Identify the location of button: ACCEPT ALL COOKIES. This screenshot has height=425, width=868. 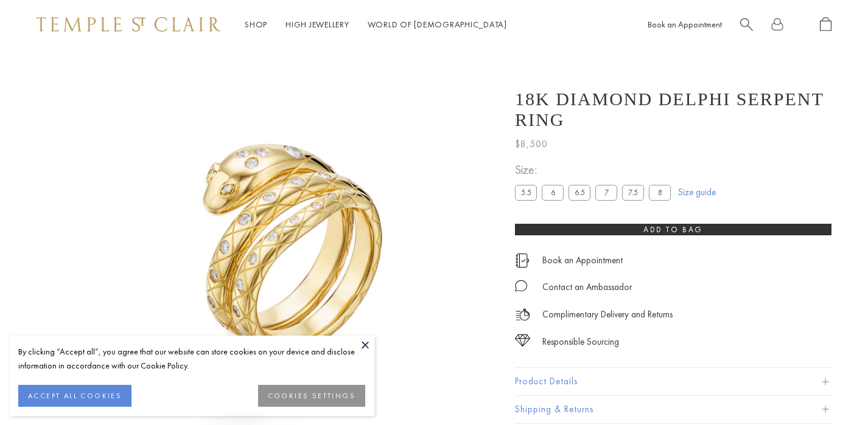
(75, 396).